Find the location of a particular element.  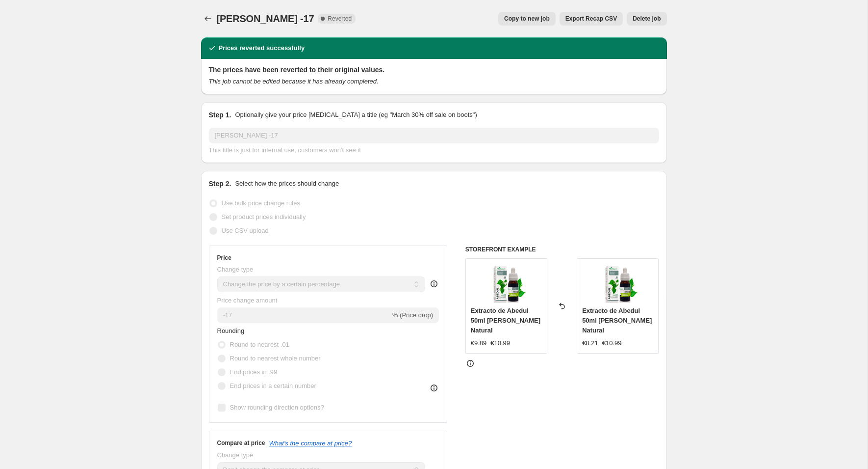

div: help is located at coordinates (434, 284).